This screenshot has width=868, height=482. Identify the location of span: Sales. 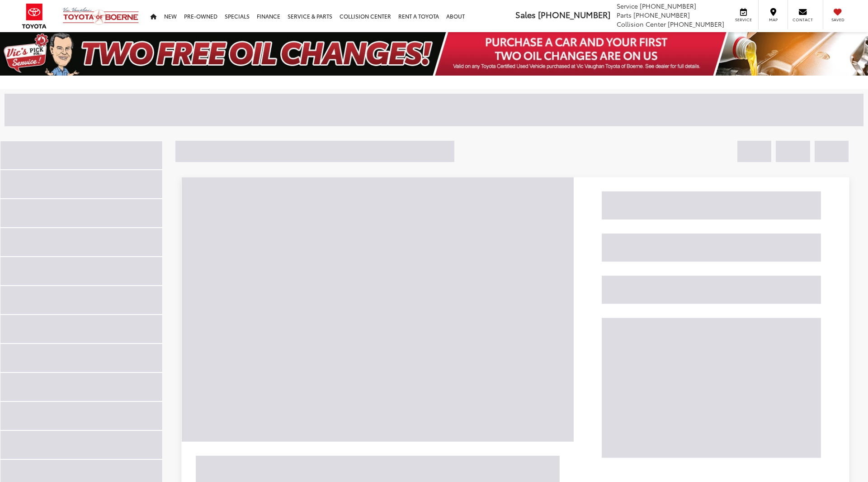
(525, 14).